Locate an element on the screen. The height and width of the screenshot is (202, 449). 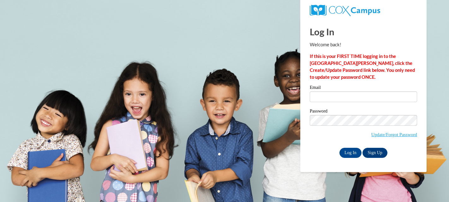
p: Welcome back! is located at coordinates (363, 45).